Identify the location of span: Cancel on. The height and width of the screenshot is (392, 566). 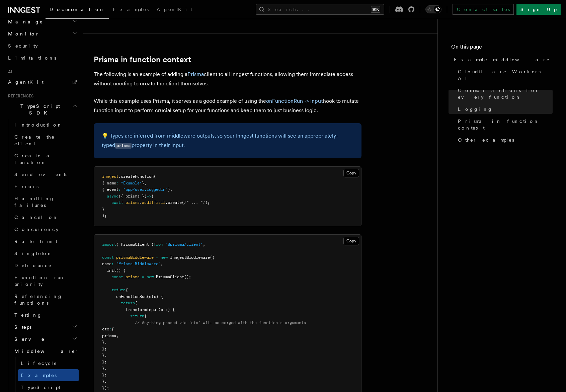
(36, 217).